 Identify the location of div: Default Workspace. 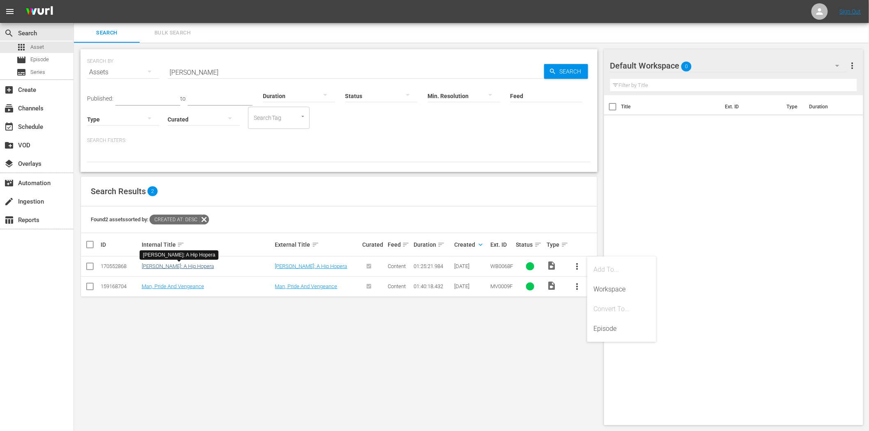
(729, 66).